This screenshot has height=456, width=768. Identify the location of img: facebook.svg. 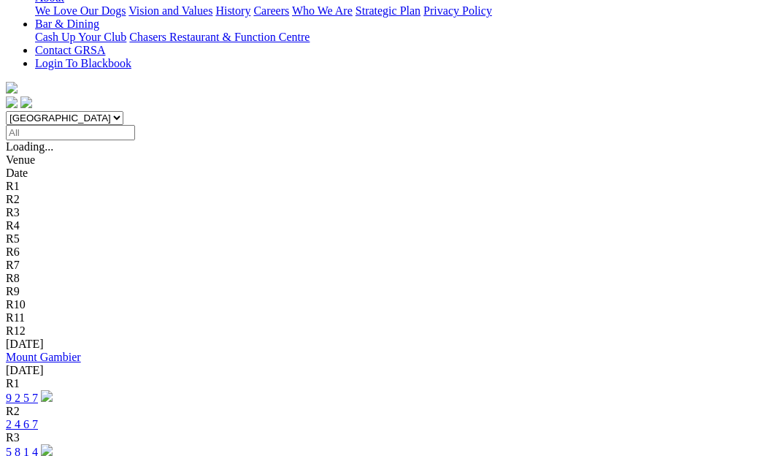
(12, 102).